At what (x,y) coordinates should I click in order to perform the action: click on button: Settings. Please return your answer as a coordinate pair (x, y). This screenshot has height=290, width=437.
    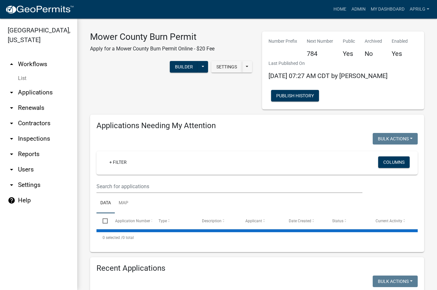
    Looking at the image, I should click on (227, 67).